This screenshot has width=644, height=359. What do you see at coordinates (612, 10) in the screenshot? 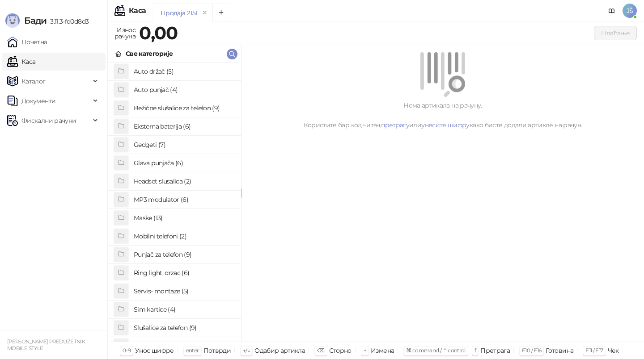
I see `a: Документација` at bounding box center [612, 10].